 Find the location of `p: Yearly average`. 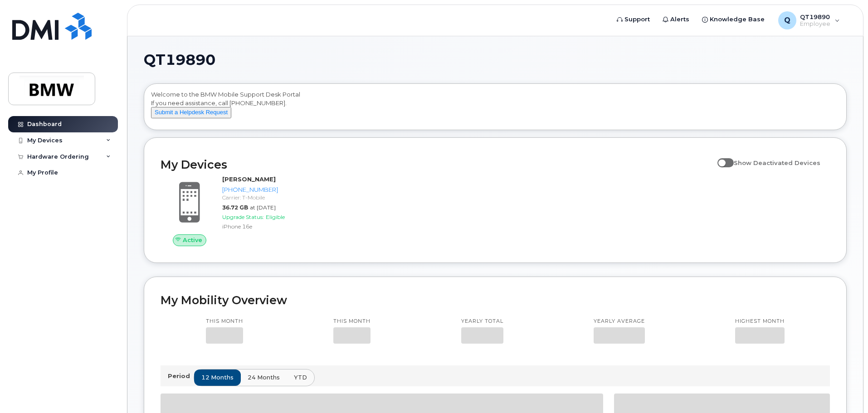

p: Yearly average is located at coordinates (619, 321).